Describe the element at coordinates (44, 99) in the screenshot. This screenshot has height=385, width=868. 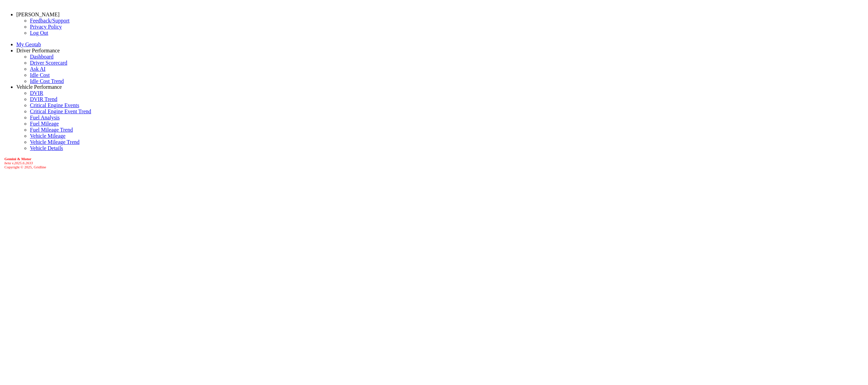
I see `a: DVIR Trend` at that location.